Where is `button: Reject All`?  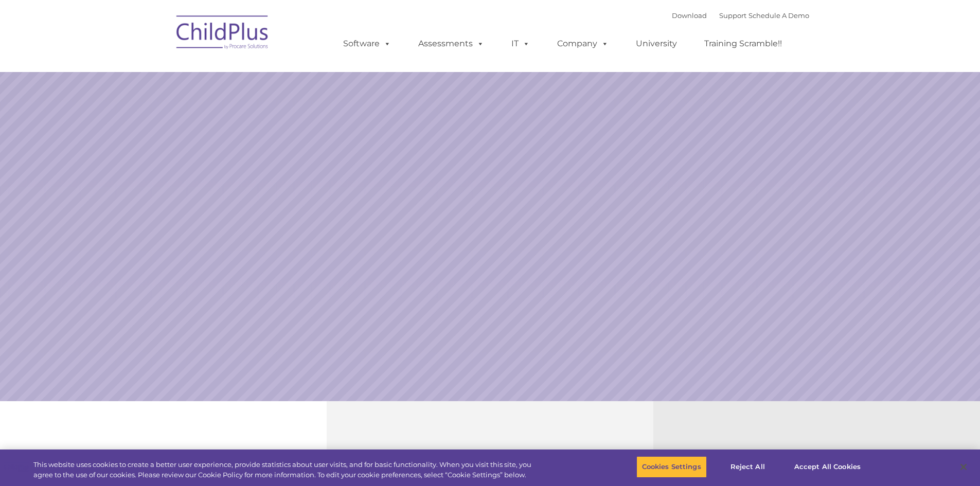 button: Reject All is located at coordinates (747, 466).